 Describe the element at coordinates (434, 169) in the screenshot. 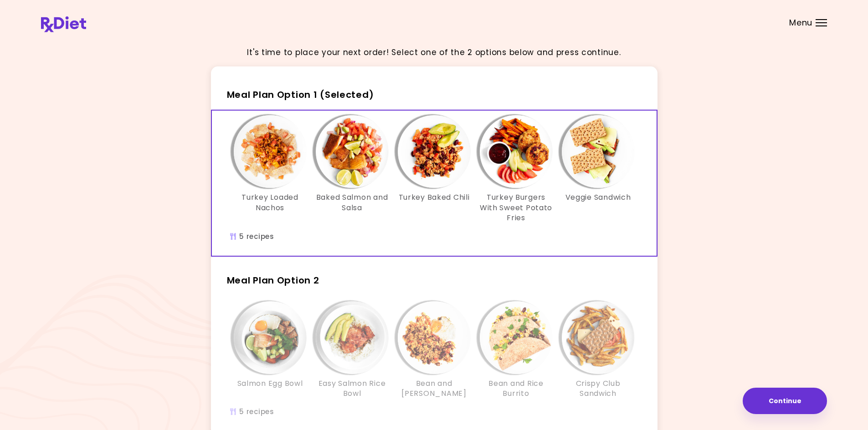

I see `div: Info - Turkey Baked Chili - Meal Plan Option 1 (Selected)` at that location.